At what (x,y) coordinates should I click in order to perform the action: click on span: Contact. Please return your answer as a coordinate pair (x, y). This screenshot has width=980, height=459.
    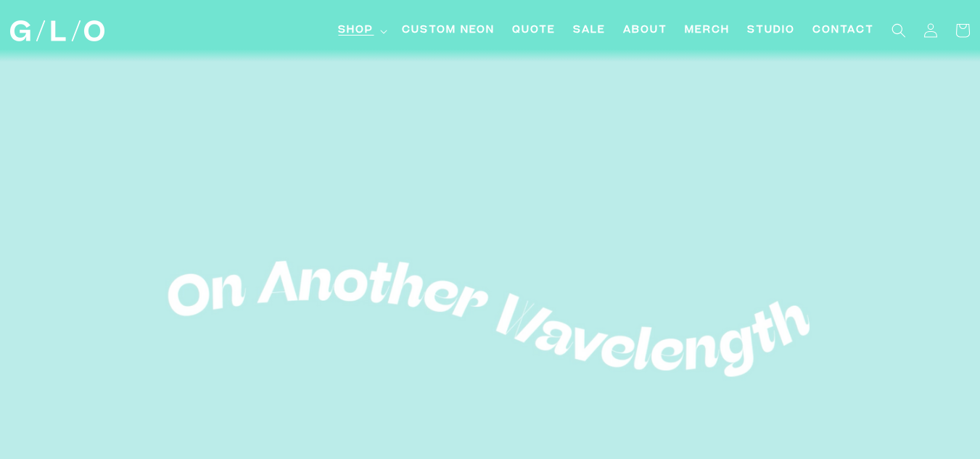
    Looking at the image, I should click on (843, 31).